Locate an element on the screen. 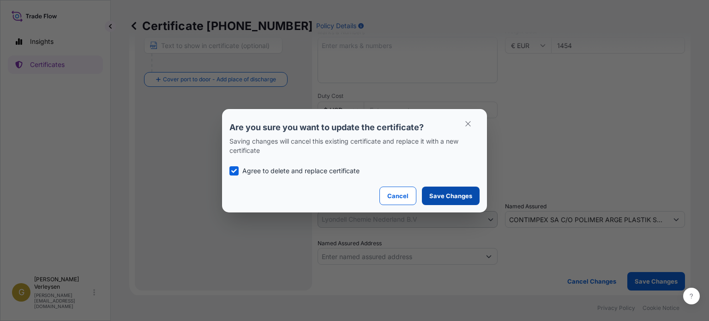  p: Save Changes is located at coordinates (451, 196).